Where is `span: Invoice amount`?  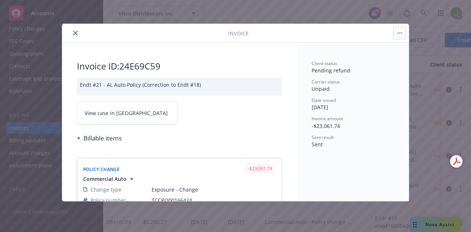
span: Invoice amount is located at coordinates (327, 119).